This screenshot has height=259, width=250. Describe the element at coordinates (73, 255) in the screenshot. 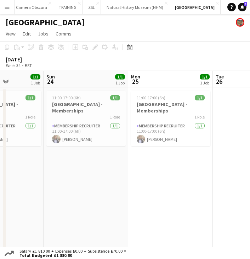

I see `span: Total Budgeted £1 880.00` at that location.